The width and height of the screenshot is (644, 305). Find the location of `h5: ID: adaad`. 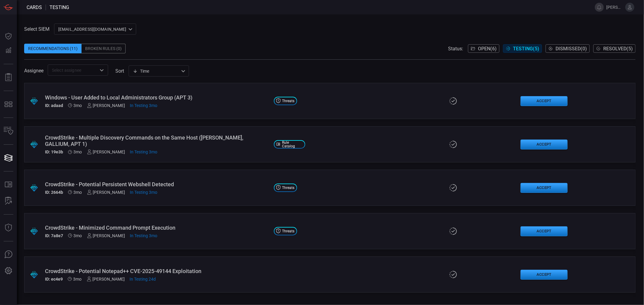

h5: ID: adaad is located at coordinates (54, 106).